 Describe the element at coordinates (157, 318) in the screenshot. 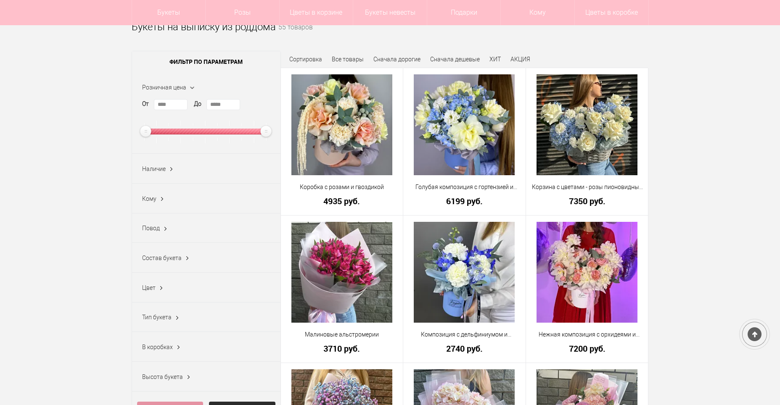

I see `span: Тип букета` at that location.